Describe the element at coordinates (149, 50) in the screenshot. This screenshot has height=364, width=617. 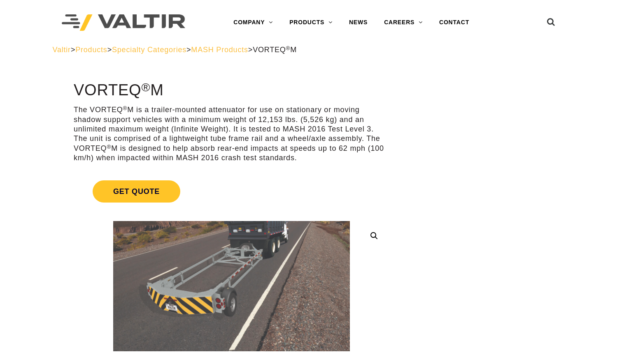
I see `span: Specialty Categories` at that location.